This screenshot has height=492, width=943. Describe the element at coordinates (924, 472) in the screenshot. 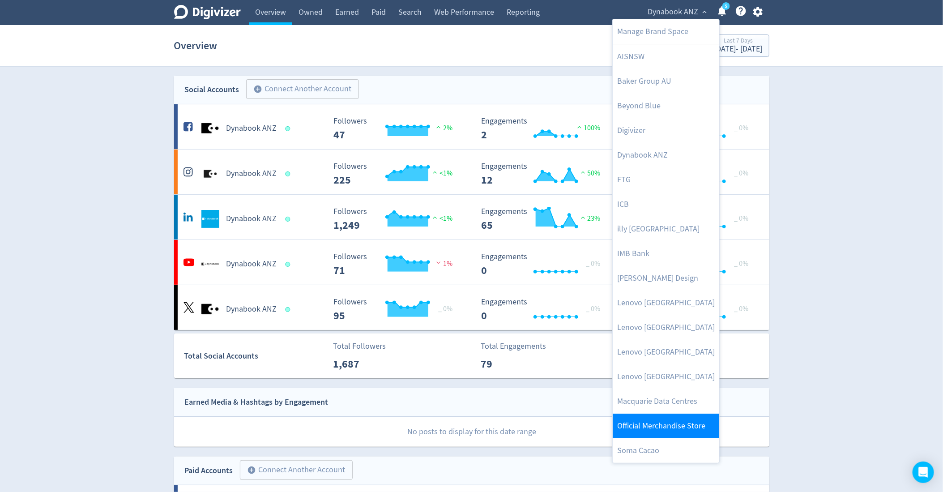

I see `div: Open Intercom Messenger` at that location.